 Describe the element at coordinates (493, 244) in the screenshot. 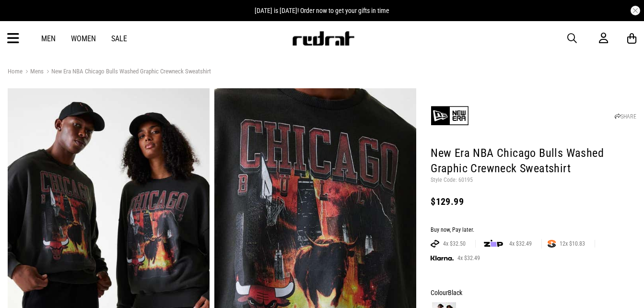

I see `img: zip` at that location.